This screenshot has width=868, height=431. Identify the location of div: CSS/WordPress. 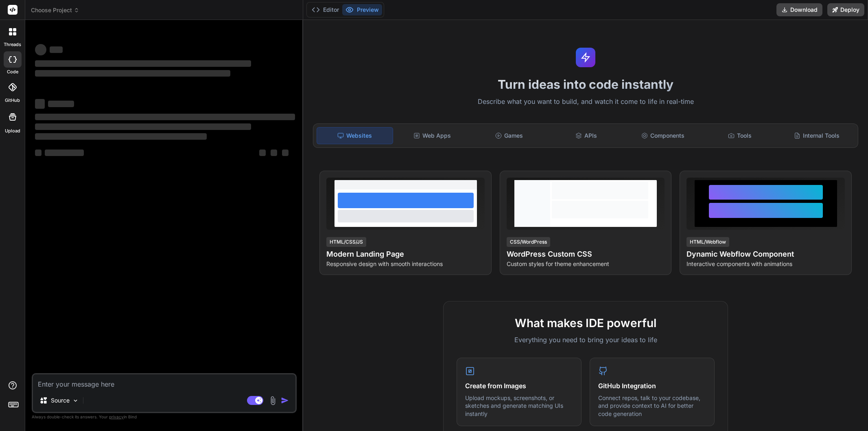
(528, 242).